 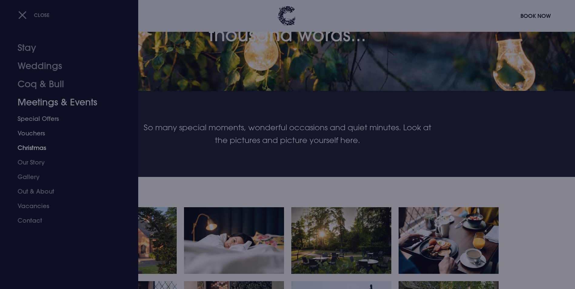 What do you see at coordinates (42, 15) in the screenshot?
I see `span: Close` at bounding box center [42, 15].